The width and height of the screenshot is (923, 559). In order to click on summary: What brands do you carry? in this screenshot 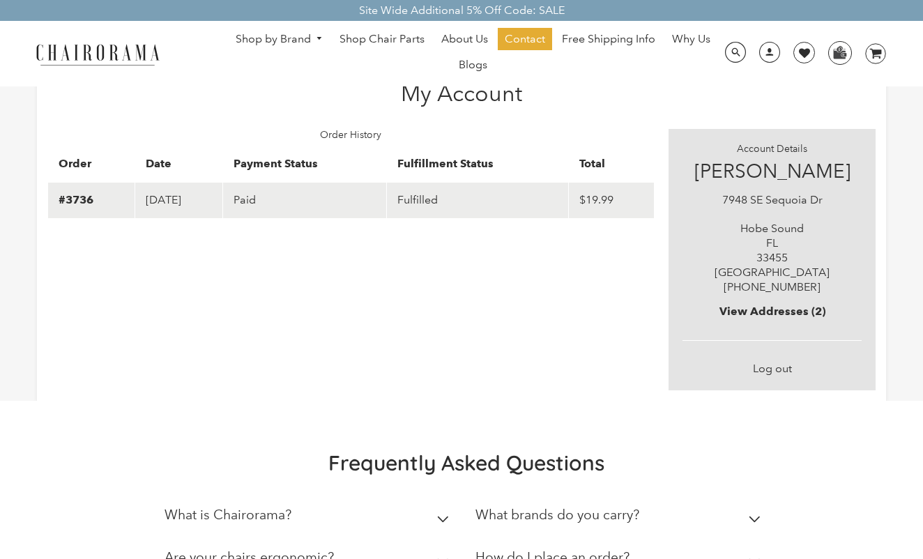, I will do `click(620, 518)`.